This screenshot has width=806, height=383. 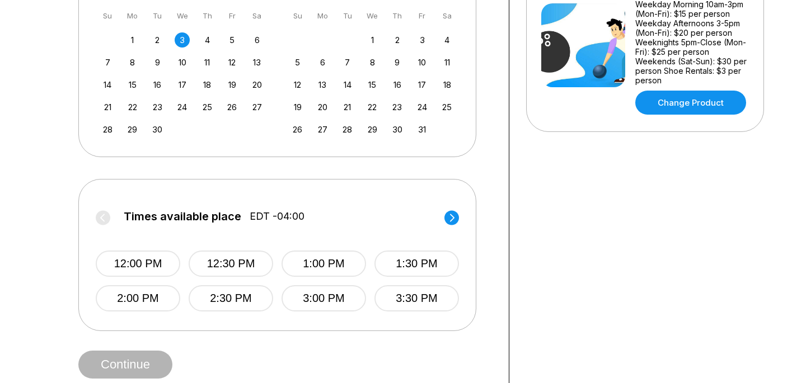 I want to click on button: 3:30 PM, so click(x=416, y=298).